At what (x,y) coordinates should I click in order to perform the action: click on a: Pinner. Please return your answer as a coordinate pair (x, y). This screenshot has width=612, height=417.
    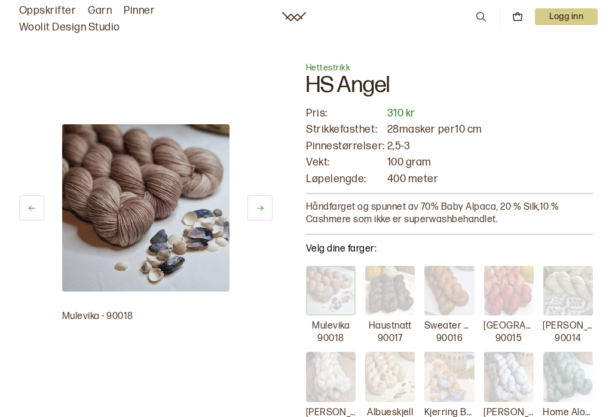
    Looking at the image, I should click on (139, 11).